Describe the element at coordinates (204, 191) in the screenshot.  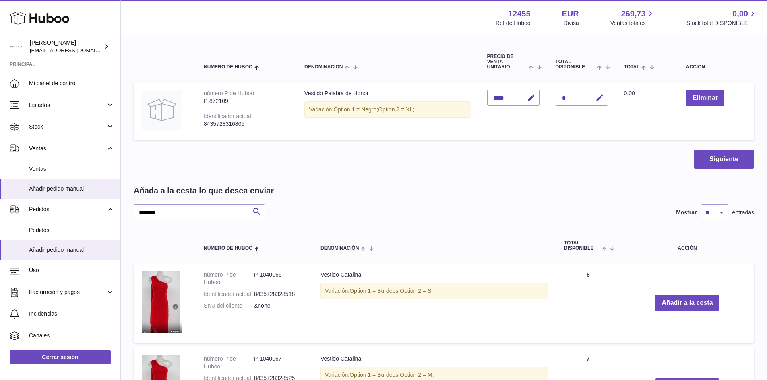
I see `h2: Añada a la cesta lo que desea enviar` at that location.